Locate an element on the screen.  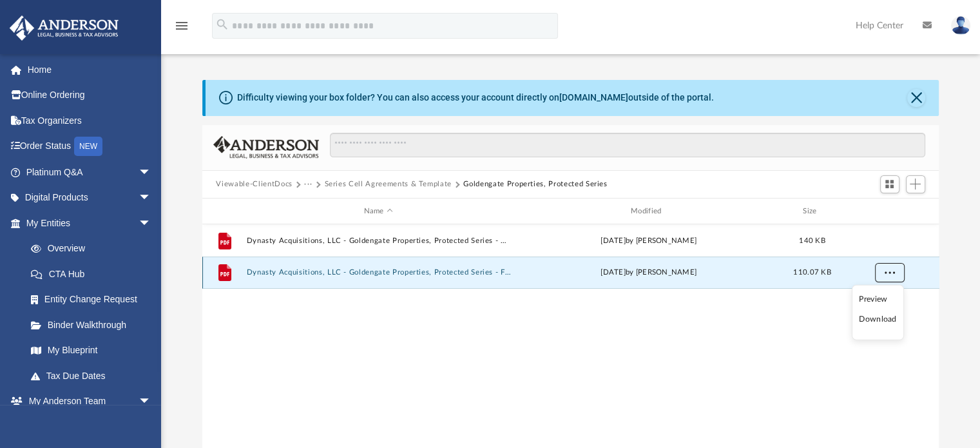
button: Viewable-ClientDocs is located at coordinates (254, 184).